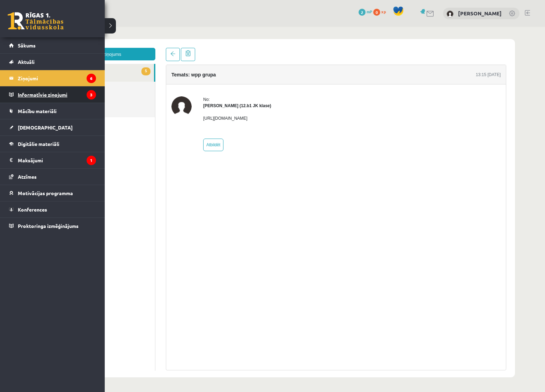 The image size is (545, 392). I want to click on span: Digitālie materiāli, so click(38, 144).